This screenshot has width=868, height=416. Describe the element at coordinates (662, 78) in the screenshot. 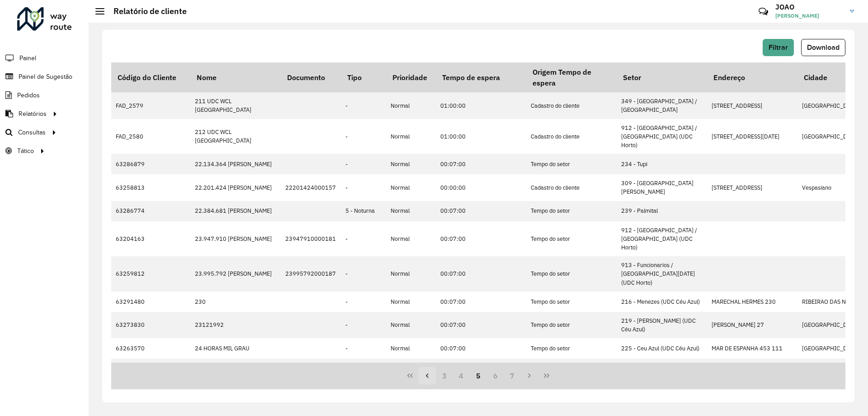

I see `th: Setor` at that location.